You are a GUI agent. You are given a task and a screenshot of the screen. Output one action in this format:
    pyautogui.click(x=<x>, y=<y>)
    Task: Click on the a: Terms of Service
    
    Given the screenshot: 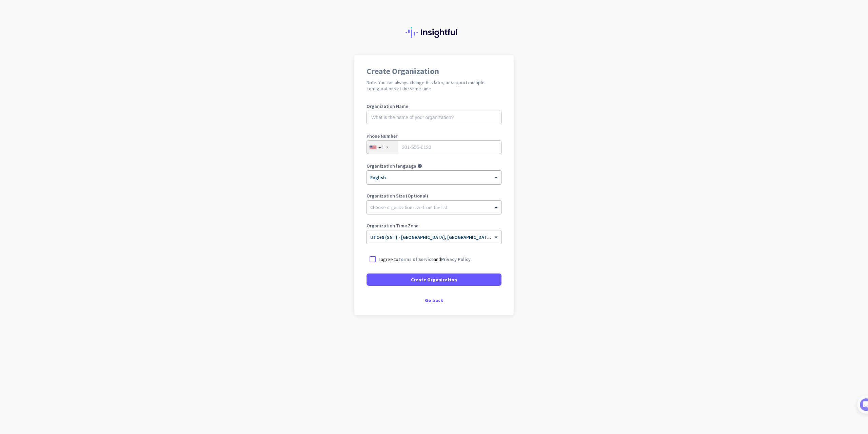 What is the action you would take?
    pyautogui.click(x=416, y=259)
    